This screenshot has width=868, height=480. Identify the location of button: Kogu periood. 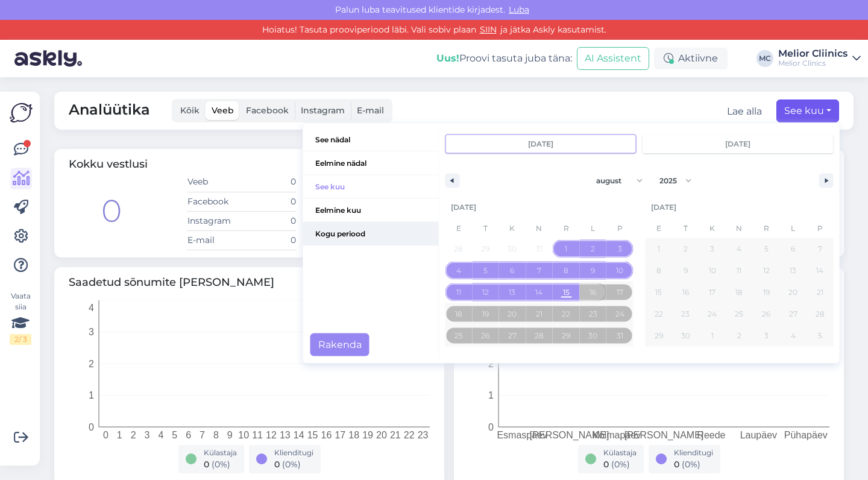
(370, 234).